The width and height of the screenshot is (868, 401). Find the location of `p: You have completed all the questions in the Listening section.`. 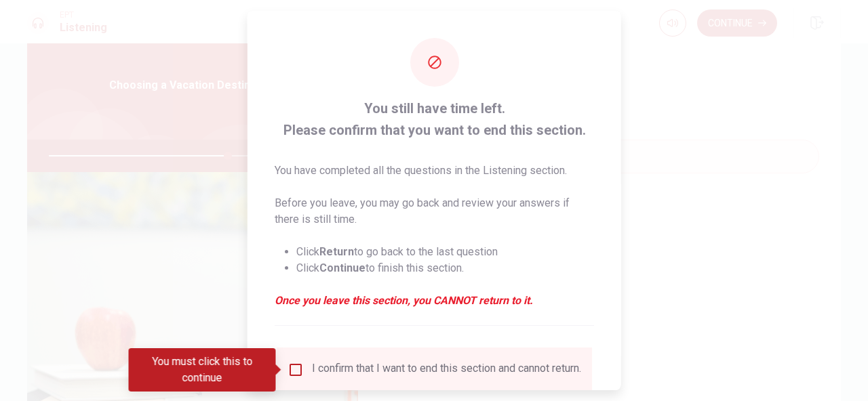

p: You have completed all the questions in the Listening section. is located at coordinates (434, 171).